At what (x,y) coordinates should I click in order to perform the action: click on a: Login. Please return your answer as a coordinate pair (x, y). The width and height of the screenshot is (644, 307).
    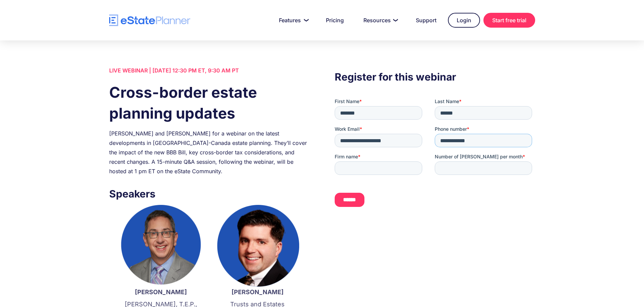
    Looking at the image, I should click on (464, 20).